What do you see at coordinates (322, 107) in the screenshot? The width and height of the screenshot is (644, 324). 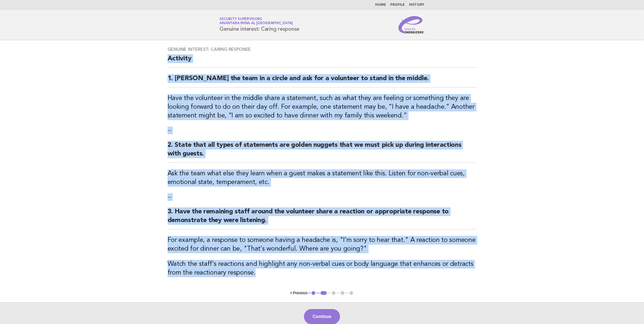 I see `h3: Have the volunteer in the middle share a statement, such as what they are feeling or something th...` at bounding box center [322, 107].